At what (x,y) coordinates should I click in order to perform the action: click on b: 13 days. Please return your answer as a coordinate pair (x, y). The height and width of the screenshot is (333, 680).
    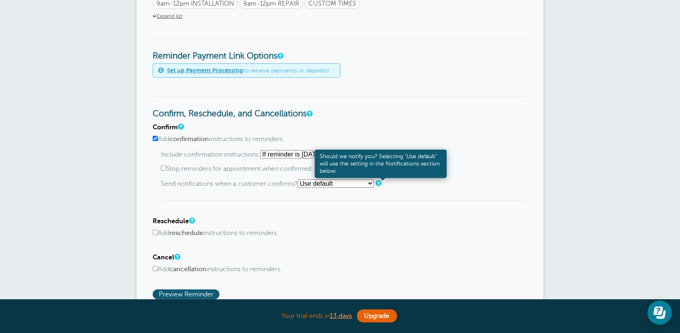
    Looking at the image, I should click on (341, 316).